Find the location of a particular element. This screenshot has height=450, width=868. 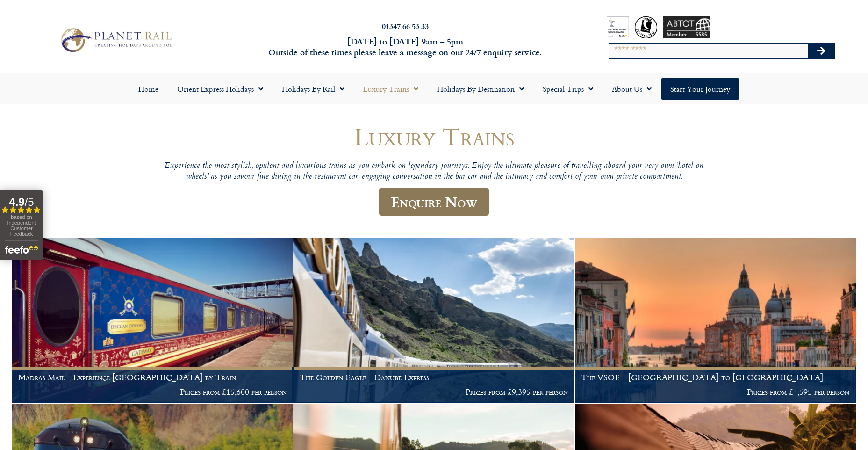

h1: Luxury Trains is located at coordinates (434, 136).